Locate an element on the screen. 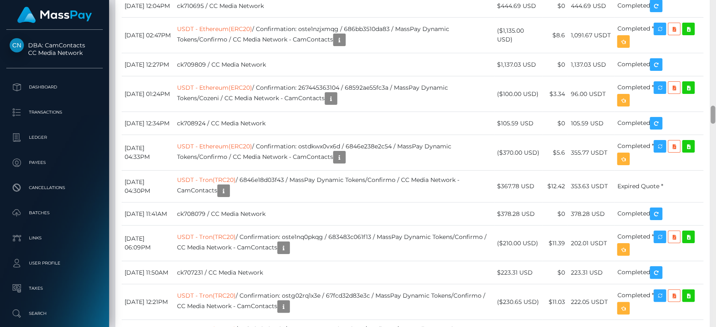  a: Batches is located at coordinates (55, 213).